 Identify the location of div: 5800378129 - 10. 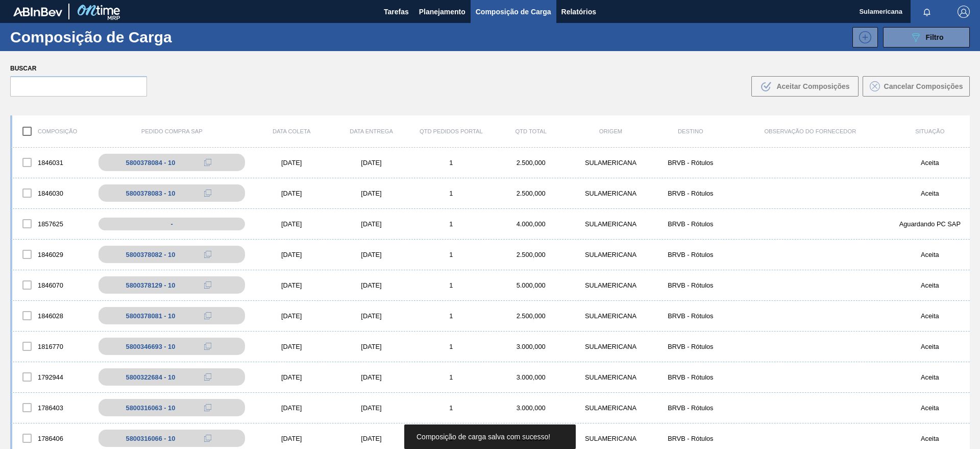
(151, 285).